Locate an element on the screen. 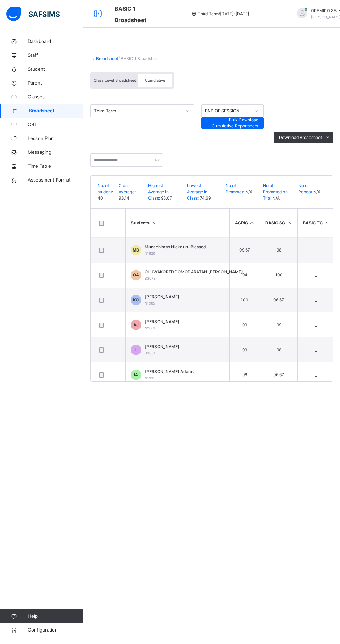 This screenshot has width=340, height=644. span: No of Promoted on Trial: is located at coordinates (275, 192).